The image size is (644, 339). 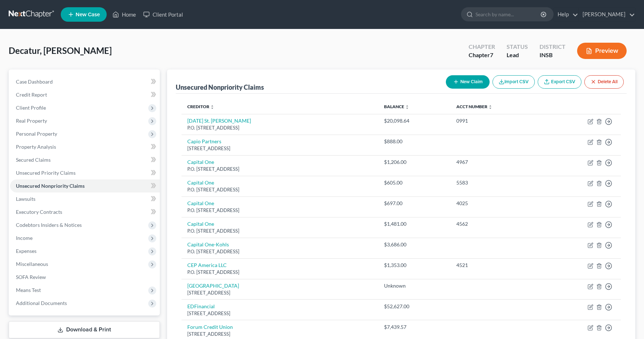 What do you see at coordinates (85, 146) in the screenshot?
I see `a: Property Analysis` at bounding box center [85, 146].